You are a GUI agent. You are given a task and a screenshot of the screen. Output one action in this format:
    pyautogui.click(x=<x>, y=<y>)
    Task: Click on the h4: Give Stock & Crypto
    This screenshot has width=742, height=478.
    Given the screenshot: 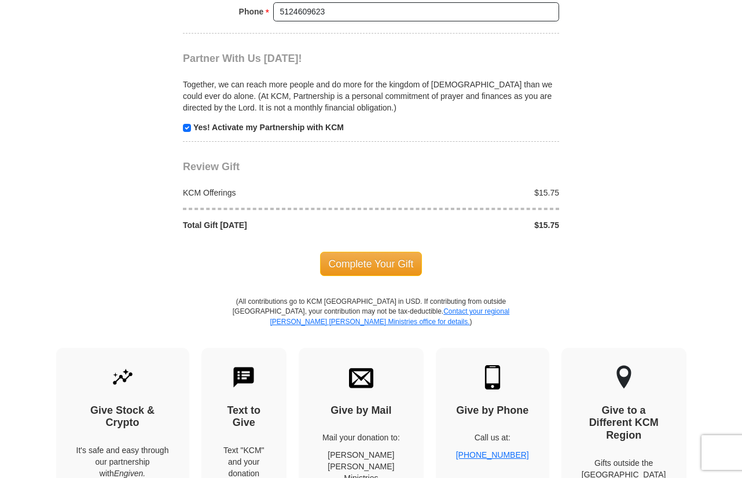 What is the action you would take?
    pyautogui.click(x=123, y=417)
    